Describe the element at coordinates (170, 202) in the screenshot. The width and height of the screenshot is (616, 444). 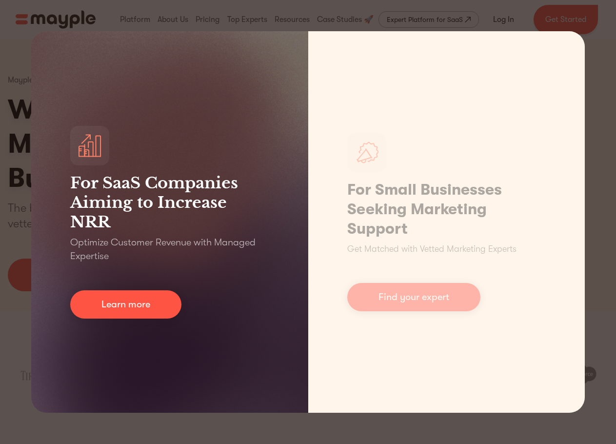
I see `h3: For SaaS Companies Aiming to Increase NRR` at that location.